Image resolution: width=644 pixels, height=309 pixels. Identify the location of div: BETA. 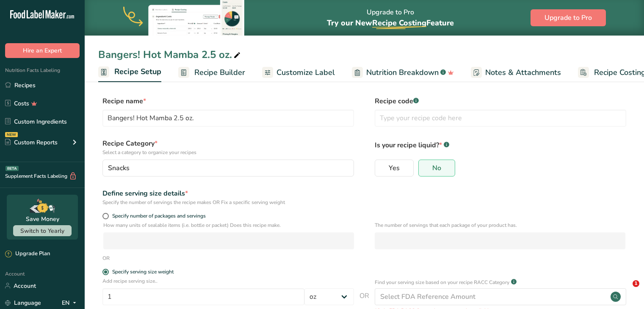
(12, 168).